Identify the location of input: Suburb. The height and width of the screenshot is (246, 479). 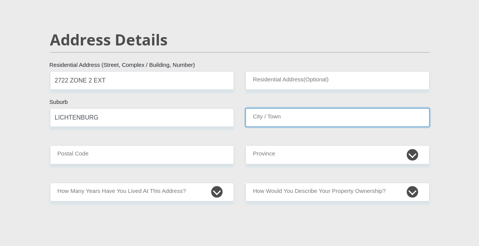
(142, 117).